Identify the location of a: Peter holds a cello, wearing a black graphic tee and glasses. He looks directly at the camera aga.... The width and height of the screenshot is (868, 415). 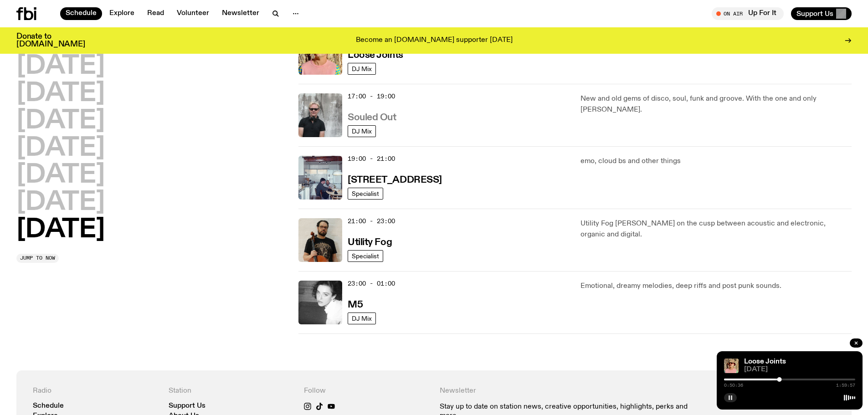
(320, 240).